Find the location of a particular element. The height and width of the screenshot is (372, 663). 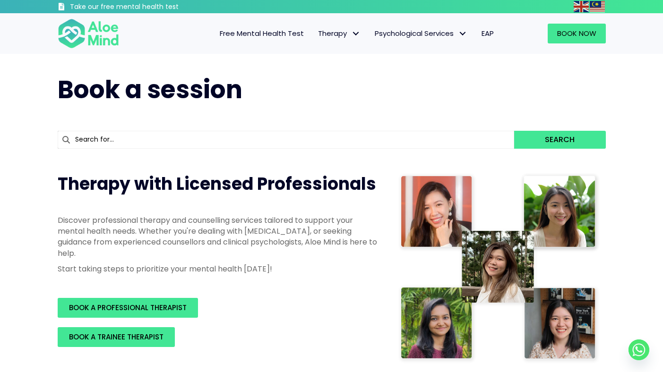

img: Aloe mind Logo is located at coordinates (88, 34).